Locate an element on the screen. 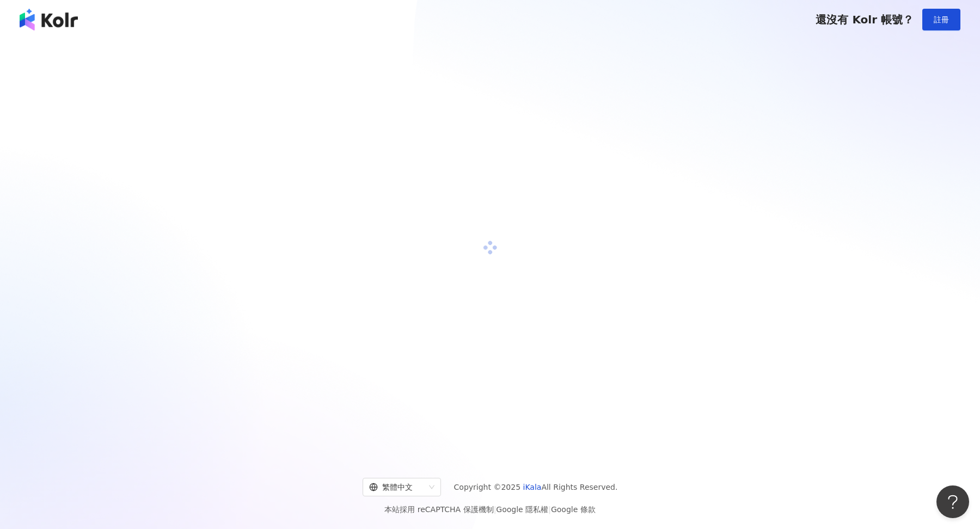  div: 繁體中文 is located at coordinates (397, 487).